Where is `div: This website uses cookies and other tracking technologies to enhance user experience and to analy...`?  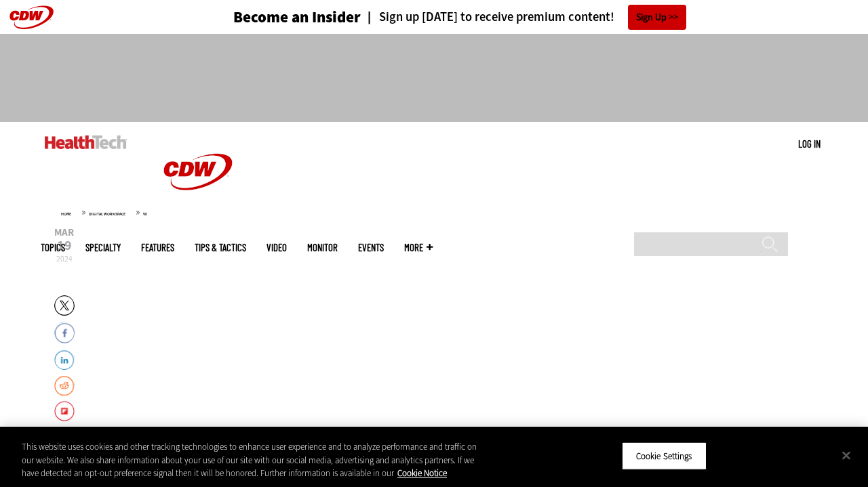 div: This website uses cookies and other tracking technologies to enhance user experience and to analy... is located at coordinates (250, 460).